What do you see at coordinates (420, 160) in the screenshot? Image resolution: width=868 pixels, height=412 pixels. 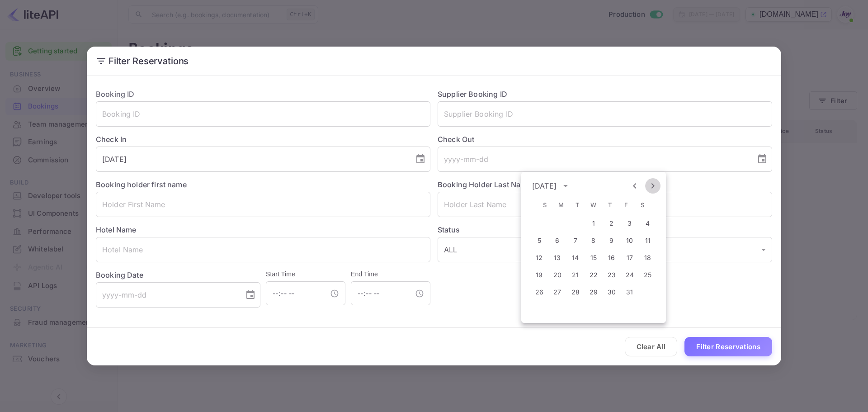 I see `button: Choose date, selected date is Dec 12, 2025` at bounding box center [420, 160].